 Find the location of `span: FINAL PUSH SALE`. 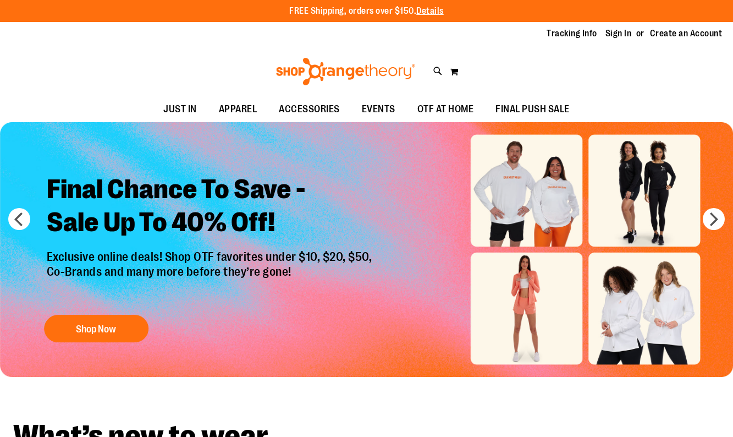

span: FINAL PUSH SALE is located at coordinates (532, 109).